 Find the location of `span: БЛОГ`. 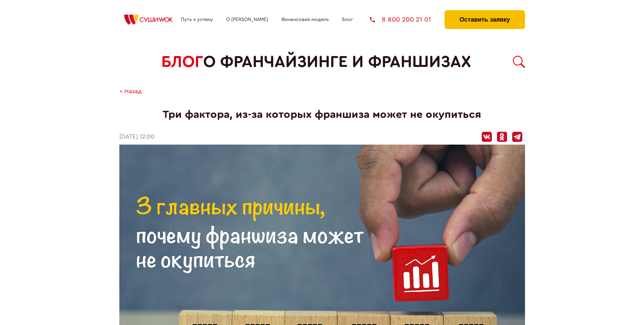

span: БЛОГ is located at coordinates (183, 62).